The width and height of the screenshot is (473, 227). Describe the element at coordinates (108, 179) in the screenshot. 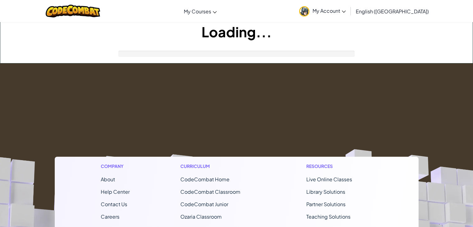

I see `a: About` at that location.